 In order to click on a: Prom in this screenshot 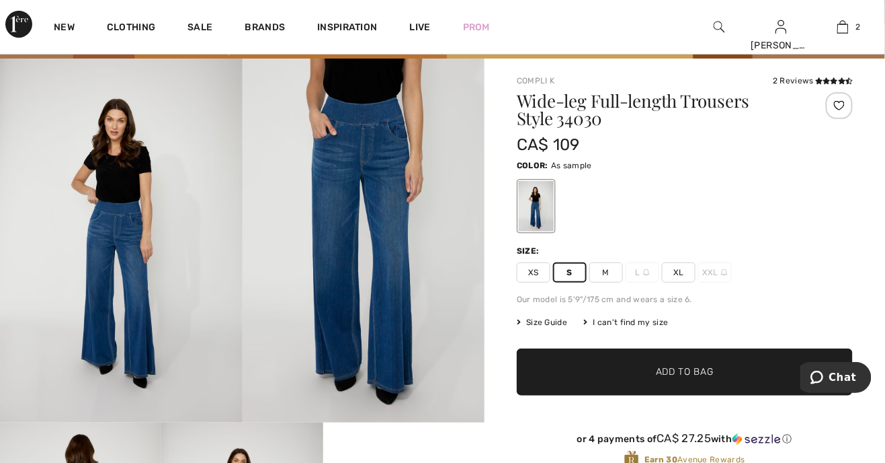, I will do `click(477, 27)`.